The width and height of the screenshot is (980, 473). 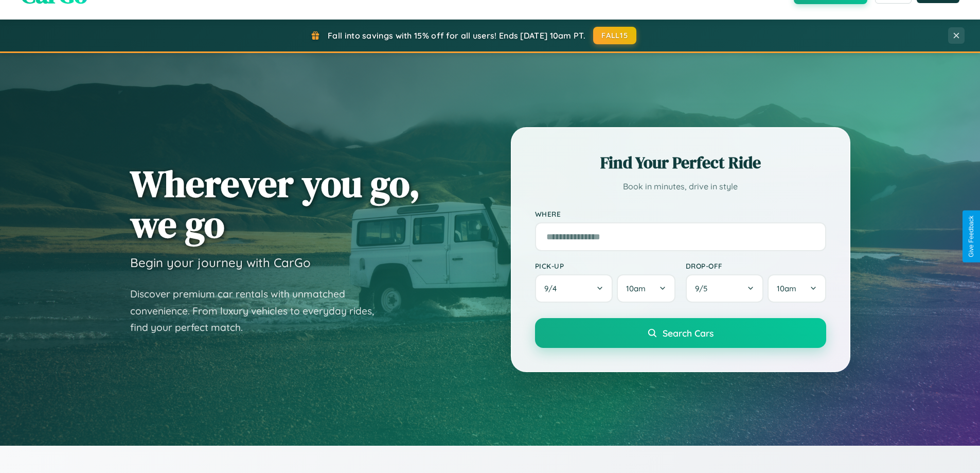 What do you see at coordinates (258, 311) in the screenshot?
I see `p: Discover premium car rentals with unmatched convenience. From luxury vehicles to everyday rides, ...` at bounding box center [258, 311].